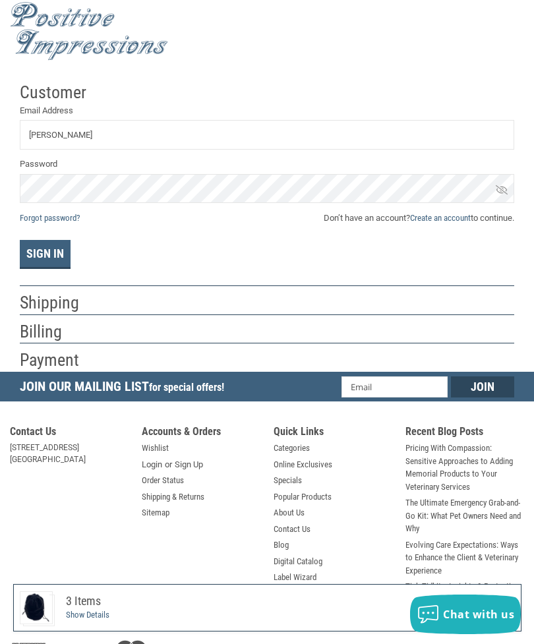 This screenshot has height=644, width=534. I want to click on h5: Recent Blog Posts, so click(465, 433).